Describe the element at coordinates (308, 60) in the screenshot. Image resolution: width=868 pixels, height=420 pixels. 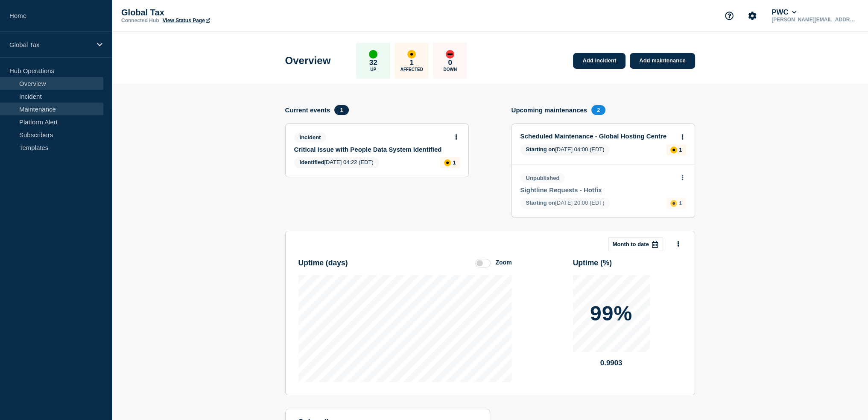
I see `h1: Overview` at that location.